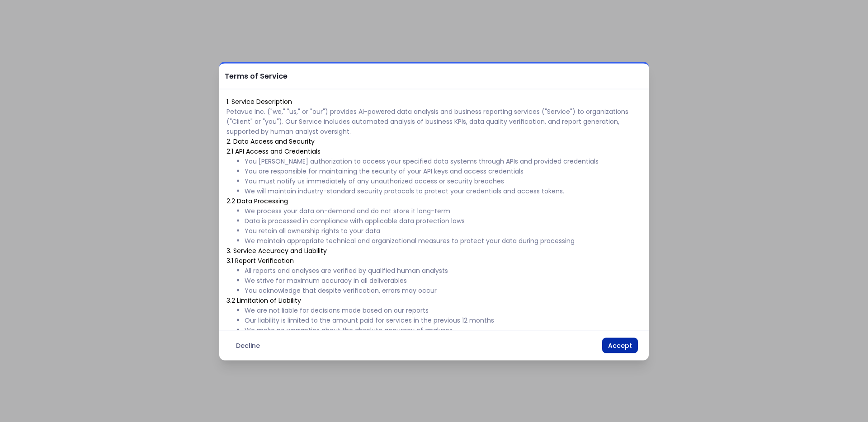 The height and width of the screenshot is (422, 868). What do you see at coordinates (434, 260) in the screenshot?
I see `p: 3.1 Report Verification` at bounding box center [434, 260].